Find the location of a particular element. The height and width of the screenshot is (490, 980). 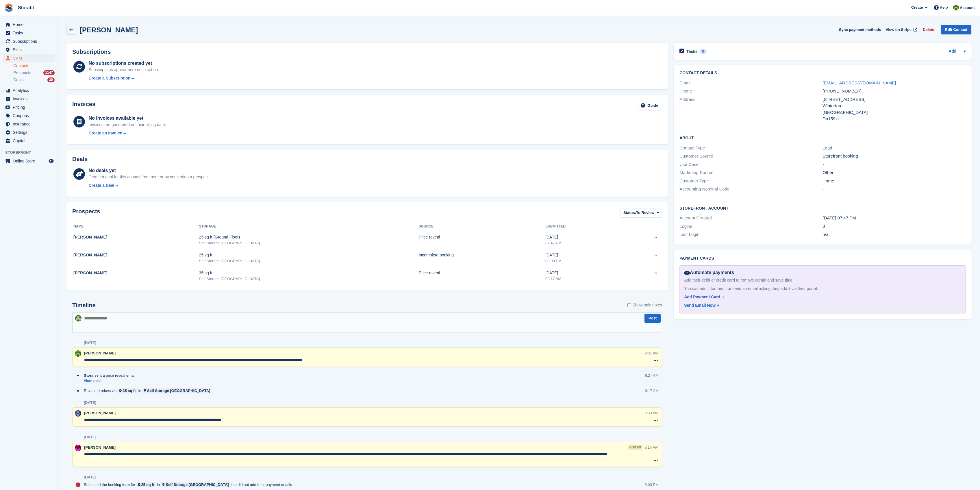

span: Online Store is located at coordinates (30, 161).